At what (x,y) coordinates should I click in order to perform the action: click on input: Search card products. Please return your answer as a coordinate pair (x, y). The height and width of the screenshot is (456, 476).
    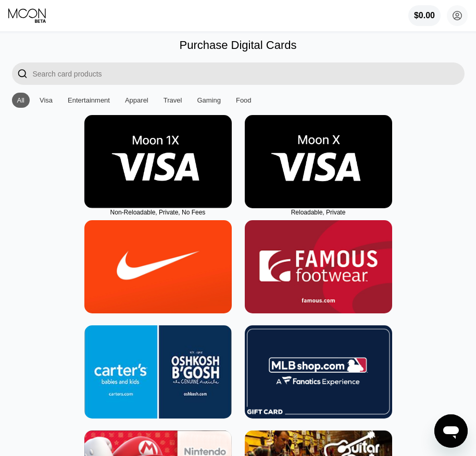
    Looking at the image, I should click on (248, 73).